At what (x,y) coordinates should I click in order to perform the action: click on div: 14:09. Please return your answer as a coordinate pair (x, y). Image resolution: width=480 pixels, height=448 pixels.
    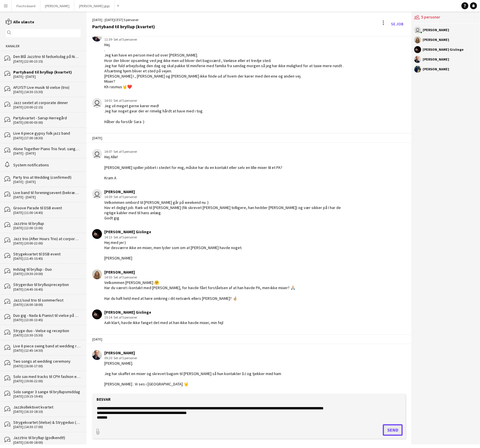
    Looking at the image, I should click on (228, 197).